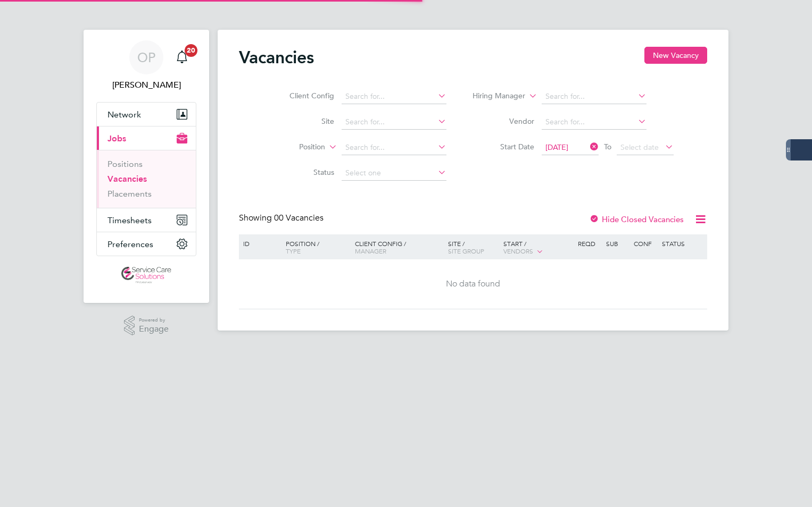 The width and height of the screenshot is (812, 507). I want to click on span: Type, so click(293, 251).